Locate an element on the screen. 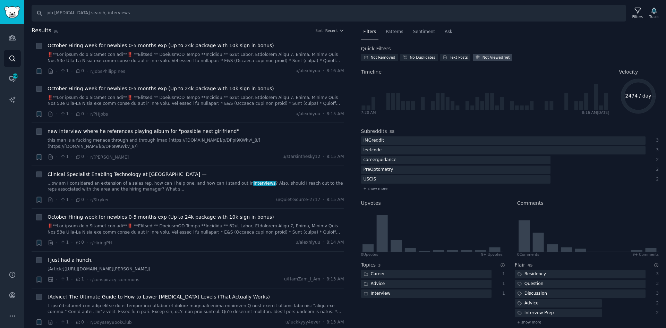 This screenshot has height=328, width=666. div: No Duplicates is located at coordinates (422, 57).